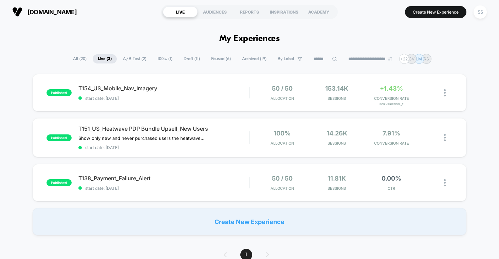 Image resolution: width=499 pixels, height=259 pixels. What do you see at coordinates (282, 133) in the screenshot?
I see `span: 100%` at bounding box center [282, 133].